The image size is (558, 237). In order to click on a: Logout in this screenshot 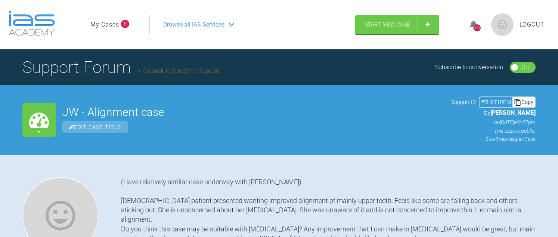, I will do `click(531, 25)`.